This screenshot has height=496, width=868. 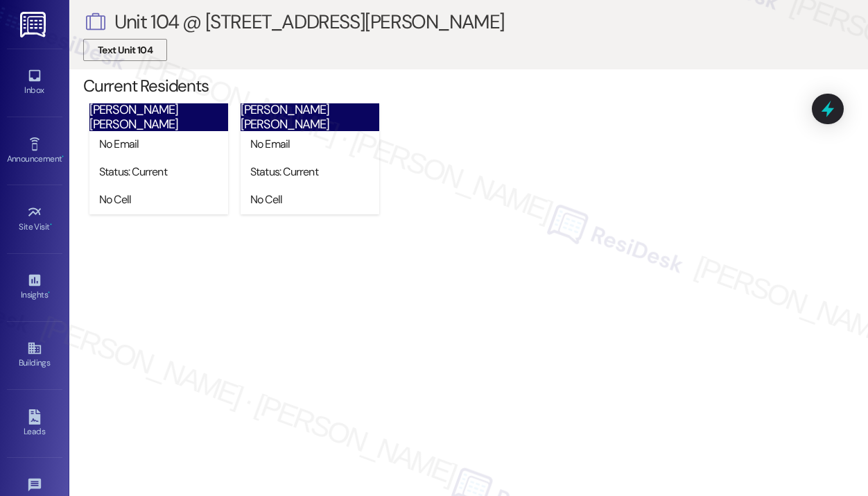 What do you see at coordinates (34, 423) in the screenshot?
I see `a: Leads` at bounding box center [34, 423].